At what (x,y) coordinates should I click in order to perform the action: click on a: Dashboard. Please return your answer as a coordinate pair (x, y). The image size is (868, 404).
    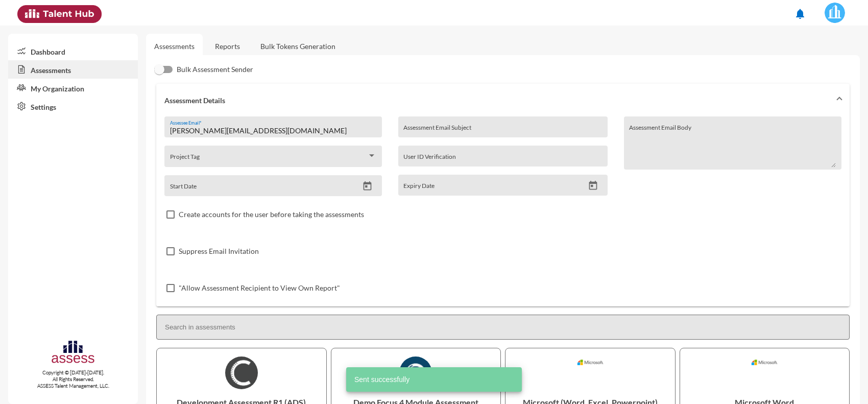
    Looking at the image, I should click on (73, 51).